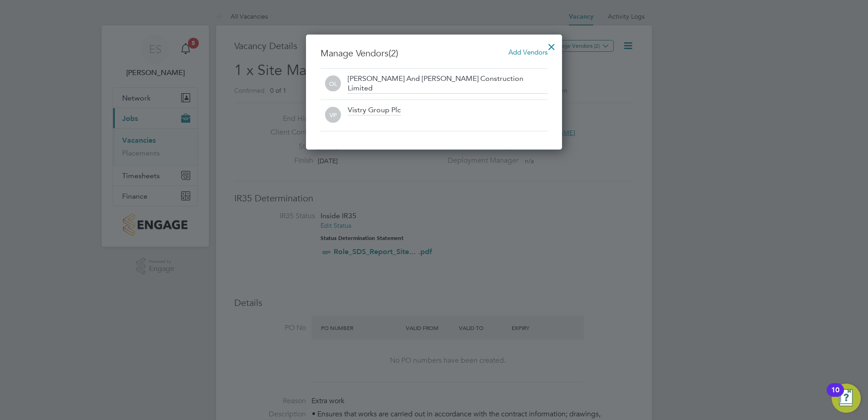 The width and height of the screenshot is (868, 420). What do you see at coordinates (393, 53) in the screenshot?
I see `span: (2)` at bounding box center [393, 53].